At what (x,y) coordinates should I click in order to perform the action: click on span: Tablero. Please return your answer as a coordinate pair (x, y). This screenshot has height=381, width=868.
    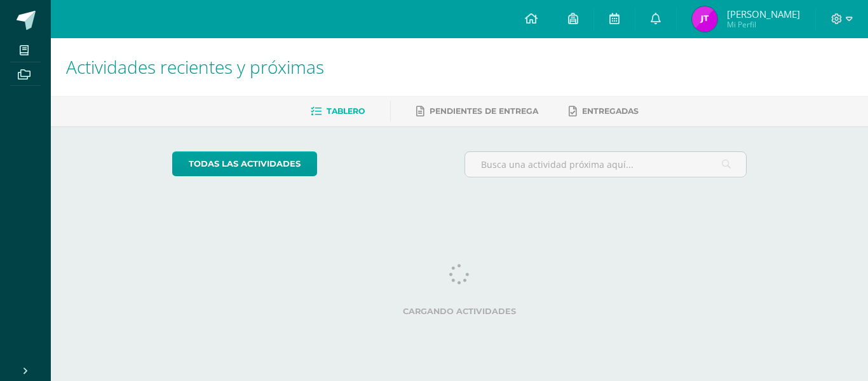
    Looking at the image, I should click on (346, 111).